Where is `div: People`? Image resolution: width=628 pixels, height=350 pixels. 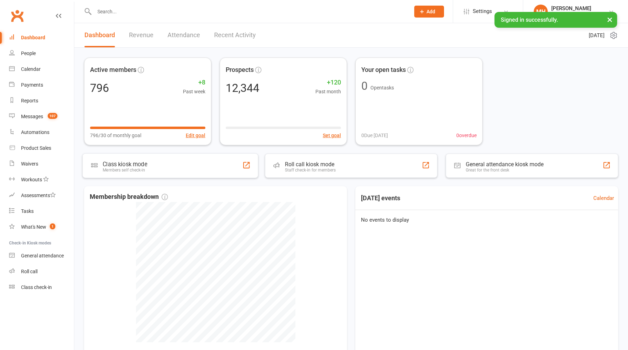 div: People is located at coordinates (28, 53).